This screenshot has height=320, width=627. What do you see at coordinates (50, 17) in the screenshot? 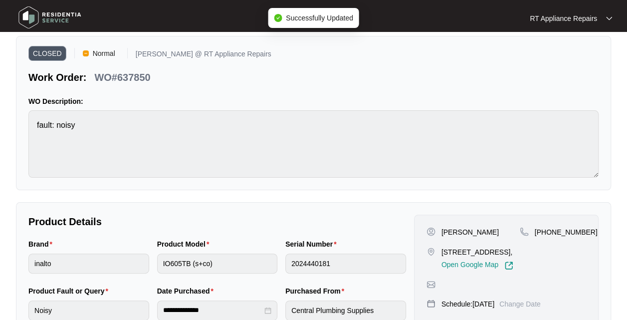
I see `img: residentia service logo` at bounding box center [50, 17].